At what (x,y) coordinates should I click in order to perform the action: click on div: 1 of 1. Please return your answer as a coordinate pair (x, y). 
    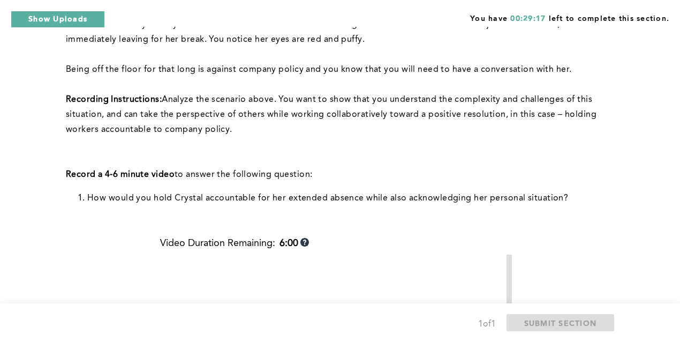
    Looking at the image, I should click on (487, 324).